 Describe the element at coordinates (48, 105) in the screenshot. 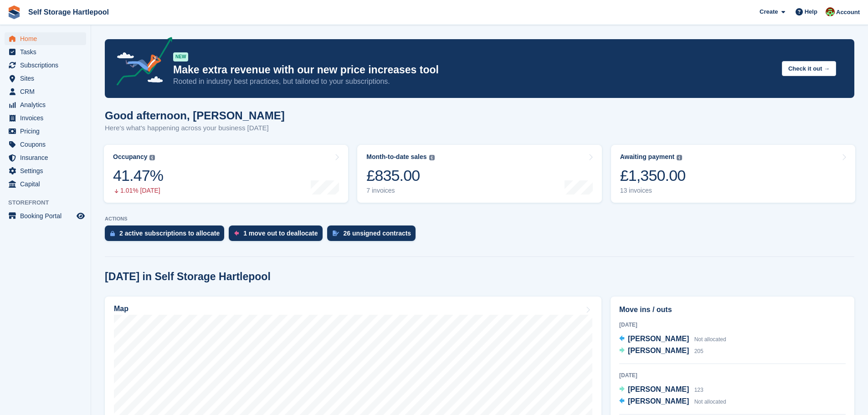

I see `span: Analytics` at that location.